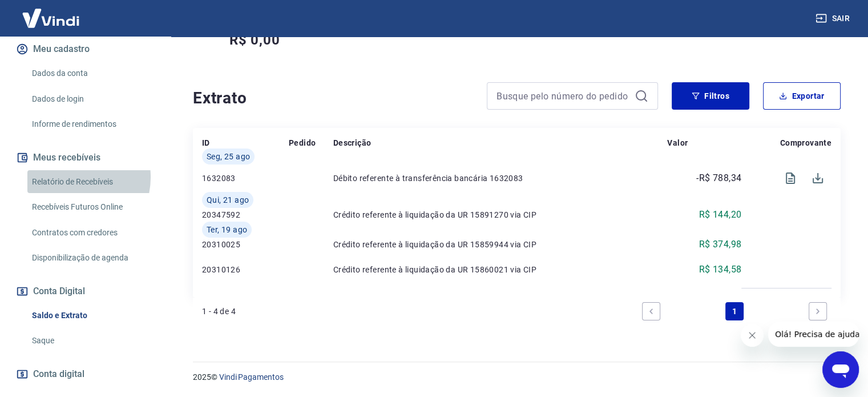 The image size is (868, 397). Describe the element at coordinates (228, 200) in the screenshot. I see `span: Qui, 21 ago` at that location.